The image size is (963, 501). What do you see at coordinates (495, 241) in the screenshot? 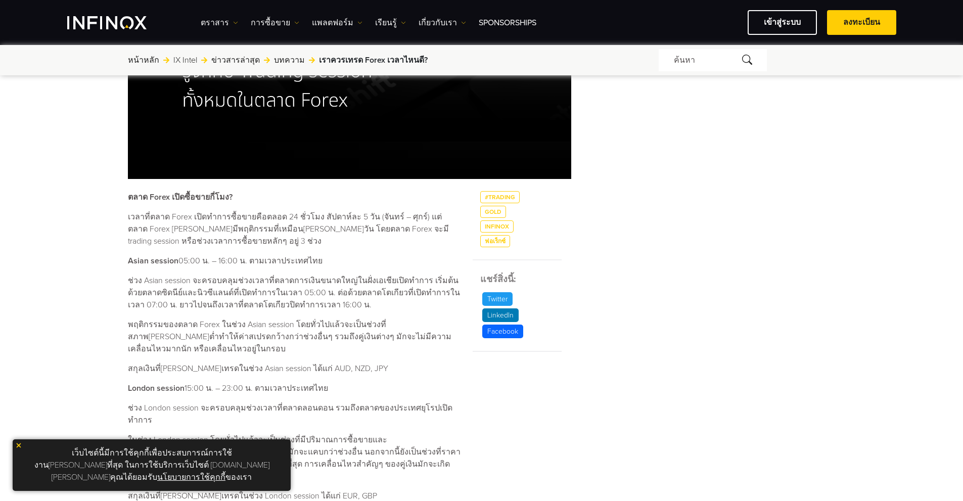
I see `a: ฟอเร็กซ์` at bounding box center [495, 241].